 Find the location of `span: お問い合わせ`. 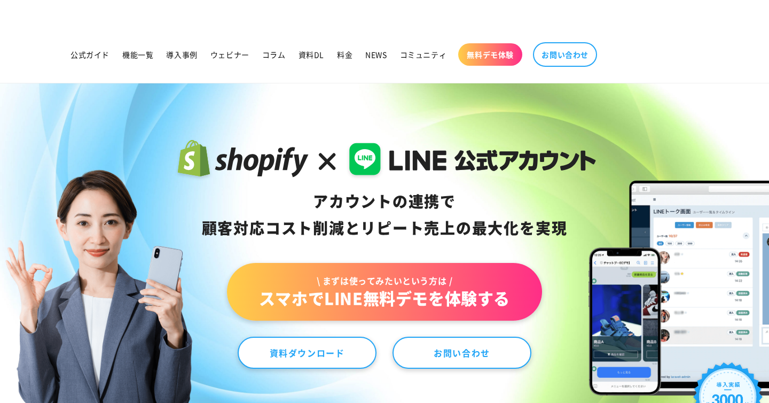

span: お問い合わせ is located at coordinates (565, 54).